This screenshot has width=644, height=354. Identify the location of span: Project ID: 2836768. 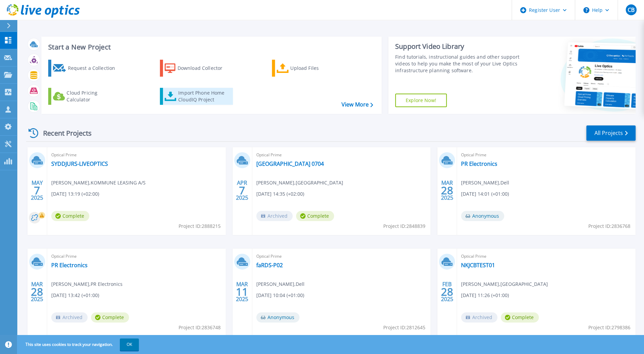
(609, 226).